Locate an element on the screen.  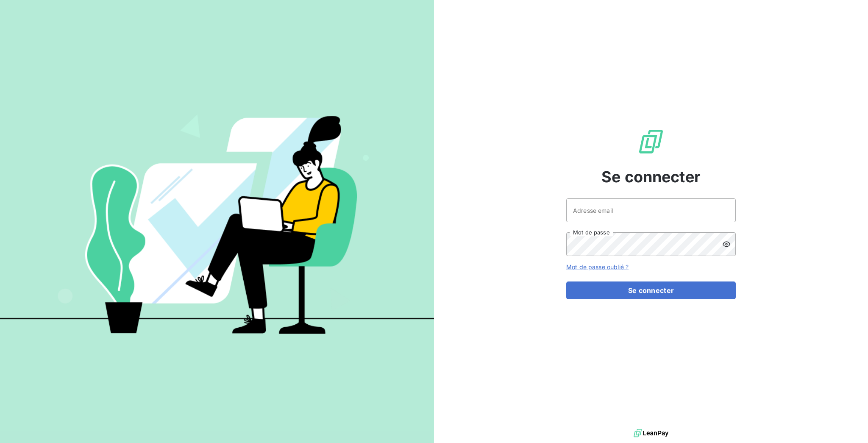
img: logo is located at coordinates (651, 433).